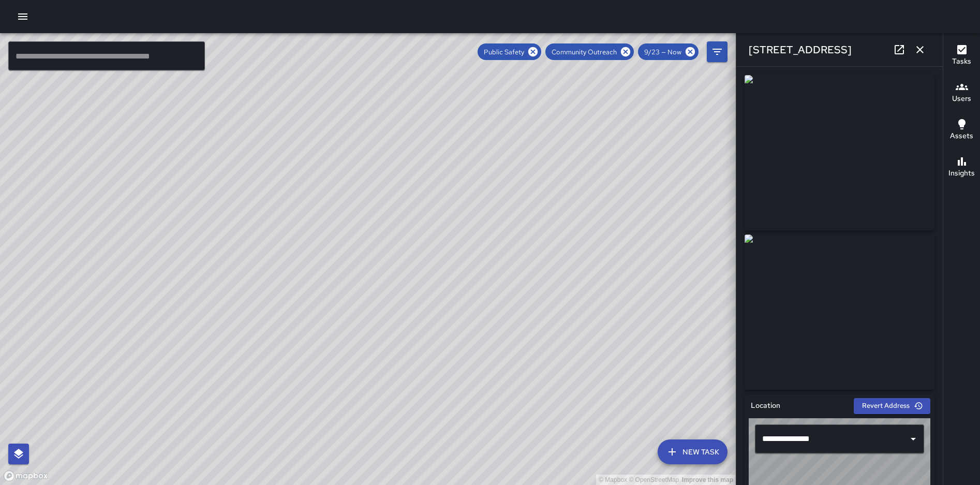 Image resolution: width=980 pixels, height=485 pixels. I want to click on span: 9/23 — Now, so click(663, 52).